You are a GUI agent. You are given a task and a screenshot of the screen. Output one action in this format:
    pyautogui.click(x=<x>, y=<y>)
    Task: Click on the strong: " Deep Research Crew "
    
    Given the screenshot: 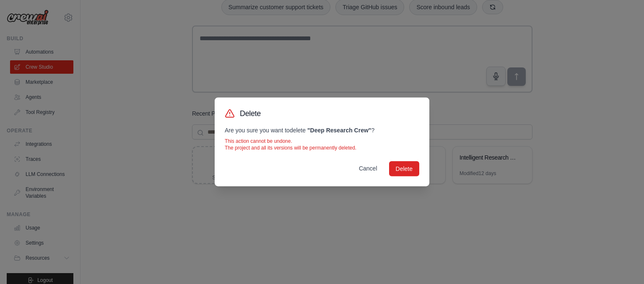 What is the action you would take?
    pyautogui.click(x=339, y=130)
    